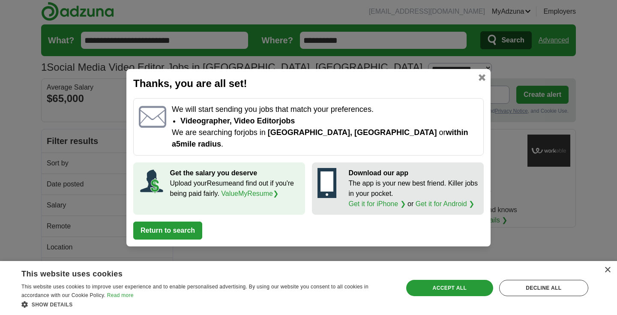 This screenshot has width=617, height=315. I want to click on h2: Thanks, you are all set!, so click(308, 84).